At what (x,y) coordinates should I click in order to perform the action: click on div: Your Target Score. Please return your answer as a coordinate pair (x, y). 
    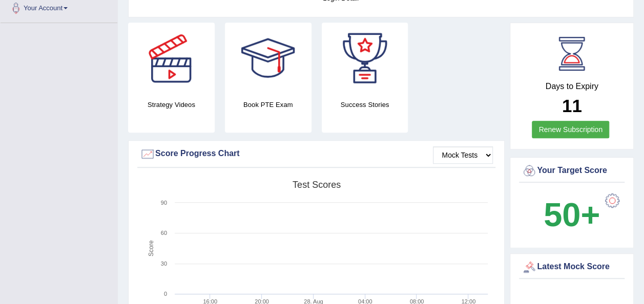
    Looking at the image, I should click on (572, 171).